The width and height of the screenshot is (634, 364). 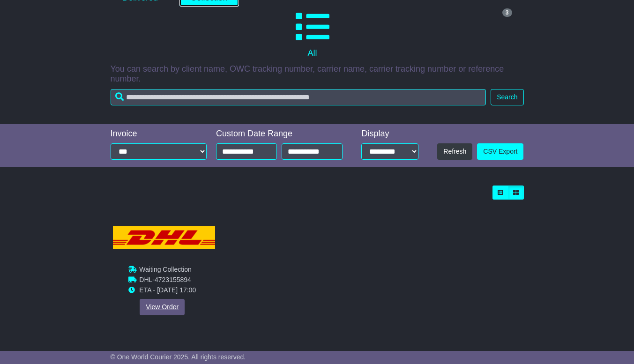 I want to click on img: DHL.png, so click(x=163, y=238).